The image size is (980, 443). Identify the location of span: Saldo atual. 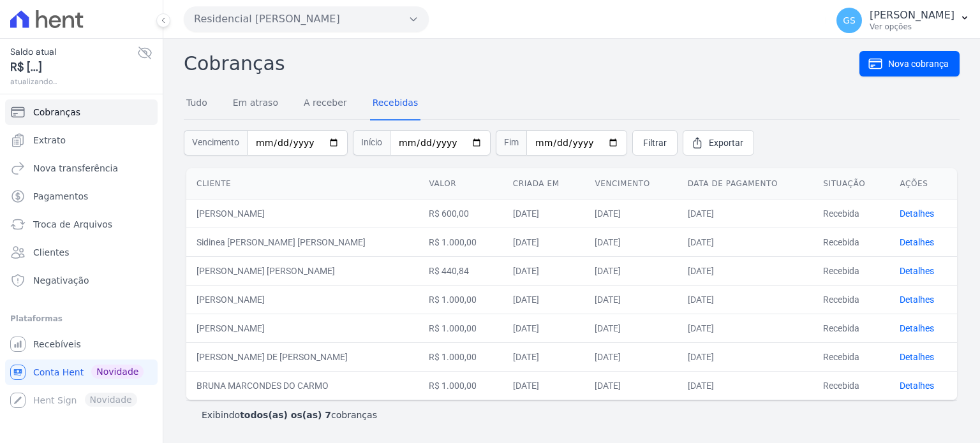
(73, 52).